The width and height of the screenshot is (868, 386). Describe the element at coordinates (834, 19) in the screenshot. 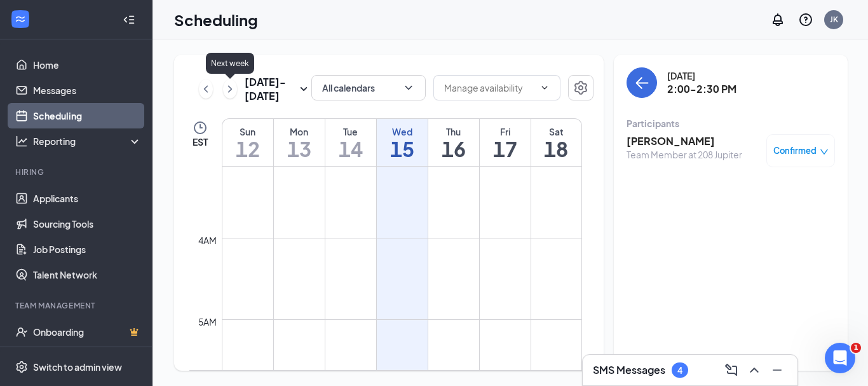

I see `div: JK` at that location.